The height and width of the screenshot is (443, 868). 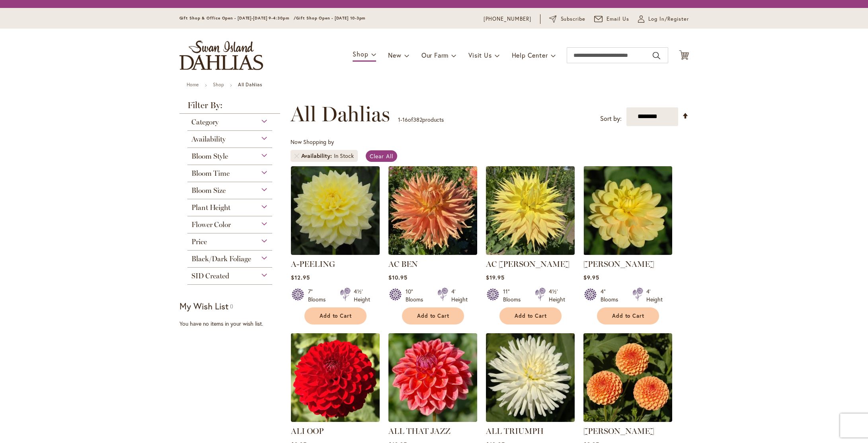 What do you see at coordinates (433, 377) in the screenshot?
I see `img: ALL THAT JAZZ` at bounding box center [433, 377].